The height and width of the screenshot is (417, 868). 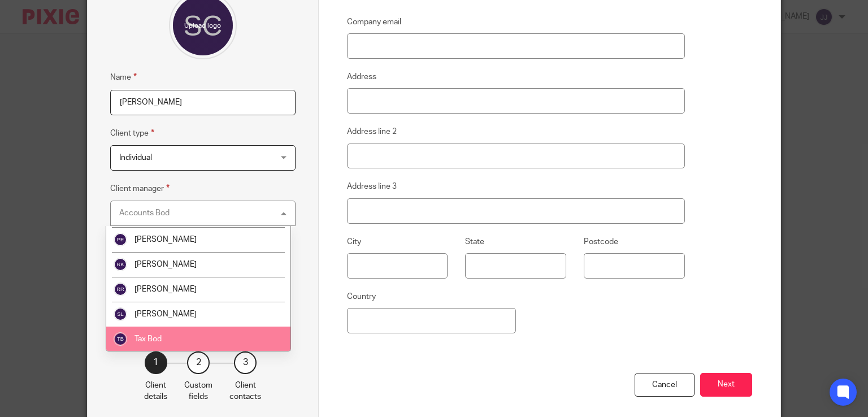 I want to click on p: Client contacts, so click(x=245, y=391).